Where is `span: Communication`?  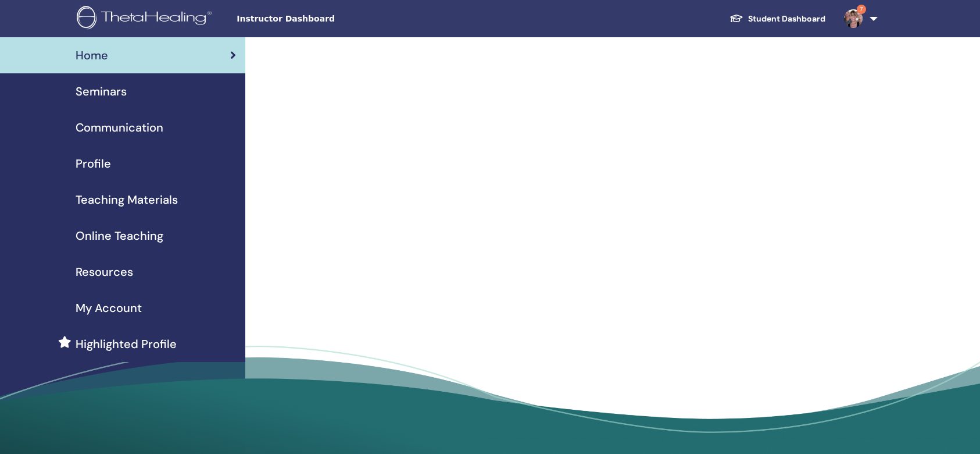
span: Communication is located at coordinates (119, 127).